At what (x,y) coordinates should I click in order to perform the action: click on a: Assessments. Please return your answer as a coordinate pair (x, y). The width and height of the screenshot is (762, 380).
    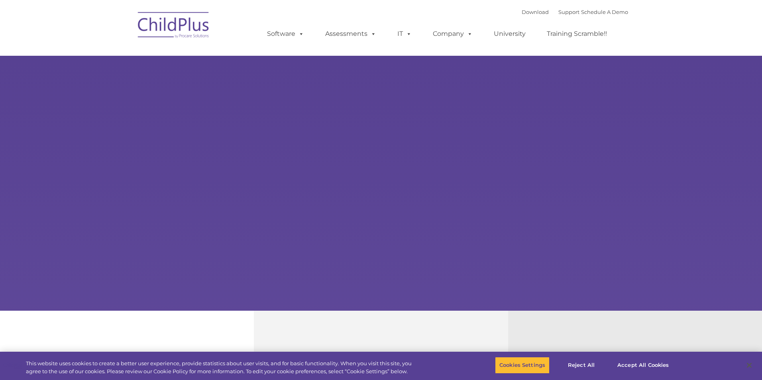
    Looking at the image, I should click on (351, 34).